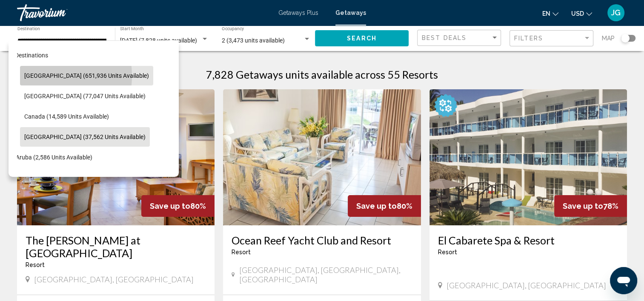 This screenshot has height=301, width=644. I want to click on img: D826E01X.jpg, so click(528, 157).